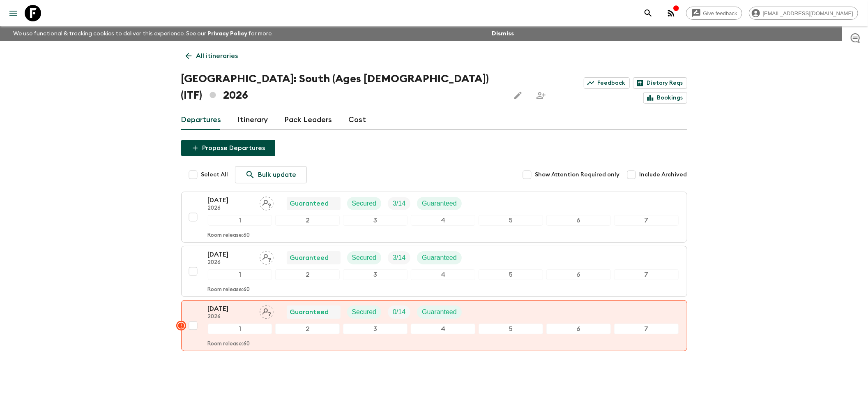  Describe the element at coordinates (277, 175) in the screenshot. I see `p: Bulk update` at that location.